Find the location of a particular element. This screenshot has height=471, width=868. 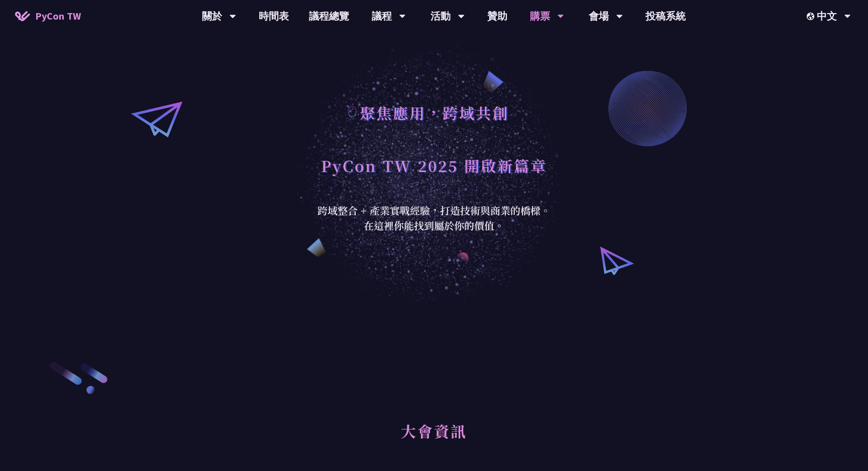

h2: 大會資訊 is located at coordinates (434, 438).